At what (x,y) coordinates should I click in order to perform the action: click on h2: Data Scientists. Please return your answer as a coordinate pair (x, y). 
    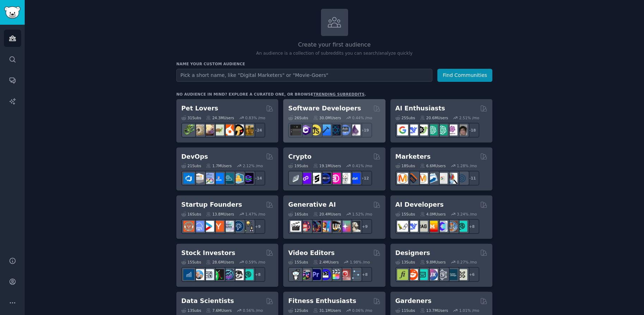
    Looking at the image, I should click on (207, 300).